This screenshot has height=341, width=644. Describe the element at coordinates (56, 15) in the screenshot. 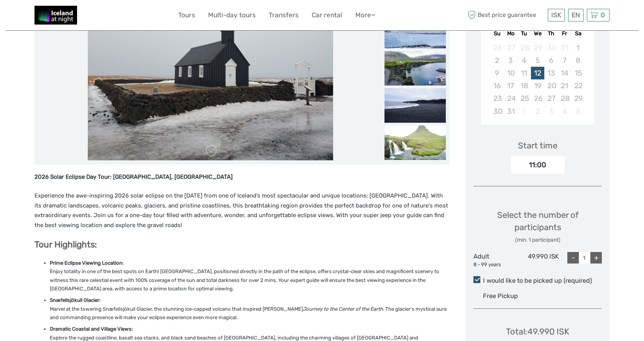

I see `img: 2375-0893e409-a1bb-4841-adb0-b7e32975a913_logo_small.jpg` at that location.